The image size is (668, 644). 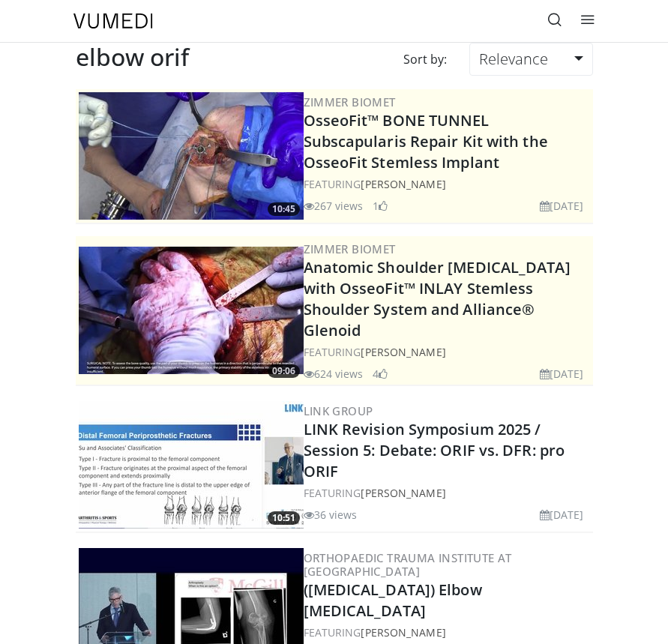 What do you see at coordinates (434, 450) in the screenshot?
I see `a: LINK Revision Symposium 2025 / Session 5: Debate: ORIF vs. DFR: pro ORIF` at bounding box center [434, 450].